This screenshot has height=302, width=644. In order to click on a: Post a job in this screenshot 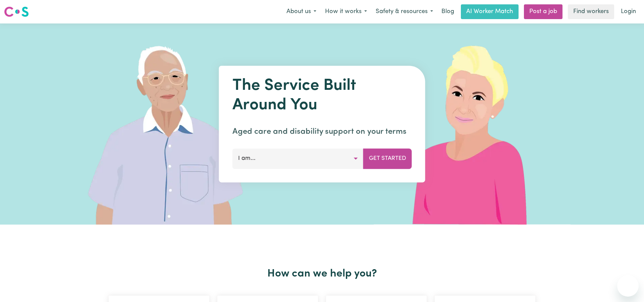, I will do `click(543, 12)`.